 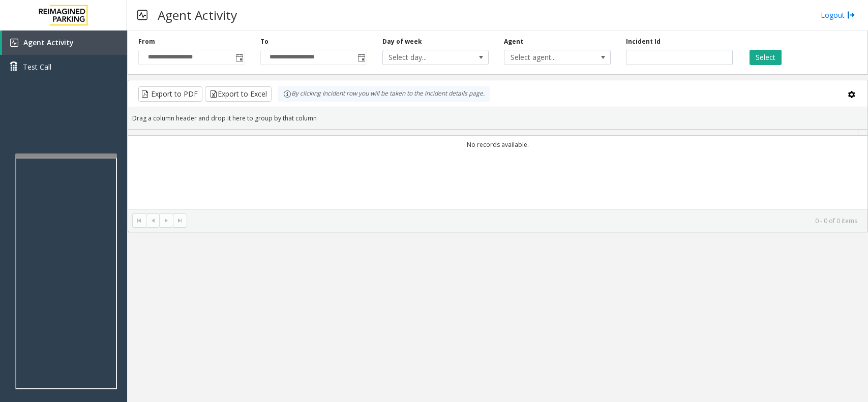 What do you see at coordinates (384, 94) in the screenshot?
I see `div: By clicking Incident row you will be taken to the incident details page.` at bounding box center [384, 94].